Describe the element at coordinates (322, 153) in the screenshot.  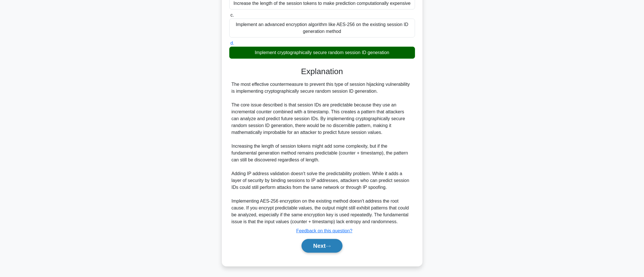
I see `div: The most effective countermeasure to prevent this type of session hijacking vulnerability is impl...` at that location.